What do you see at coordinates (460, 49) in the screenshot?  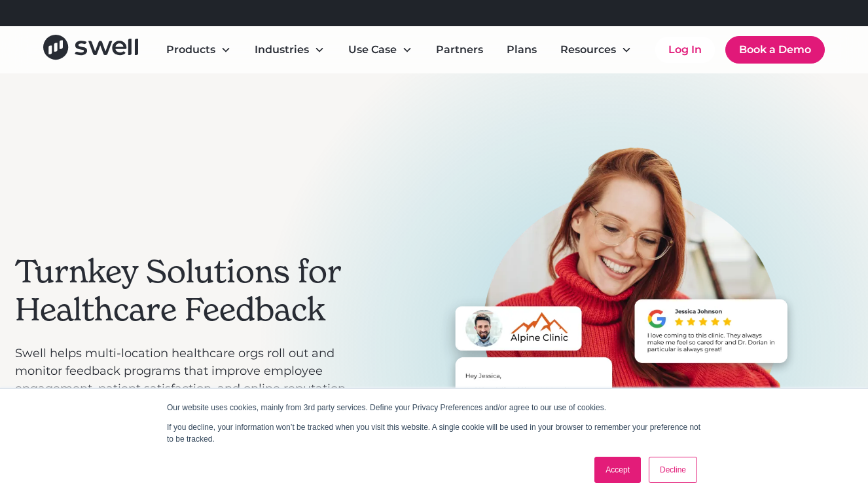 I see `a: Partners` at bounding box center [460, 49].